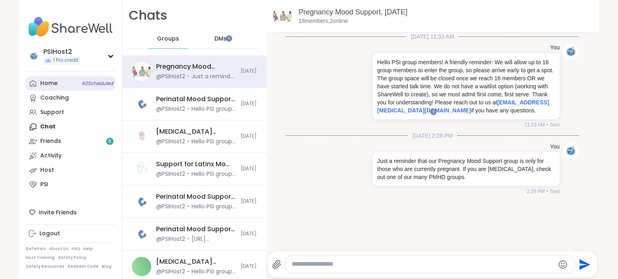  What do you see at coordinates (535, 192) in the screenshot?
I see `span: 2:28 PM` at bounding box center [535, 192].